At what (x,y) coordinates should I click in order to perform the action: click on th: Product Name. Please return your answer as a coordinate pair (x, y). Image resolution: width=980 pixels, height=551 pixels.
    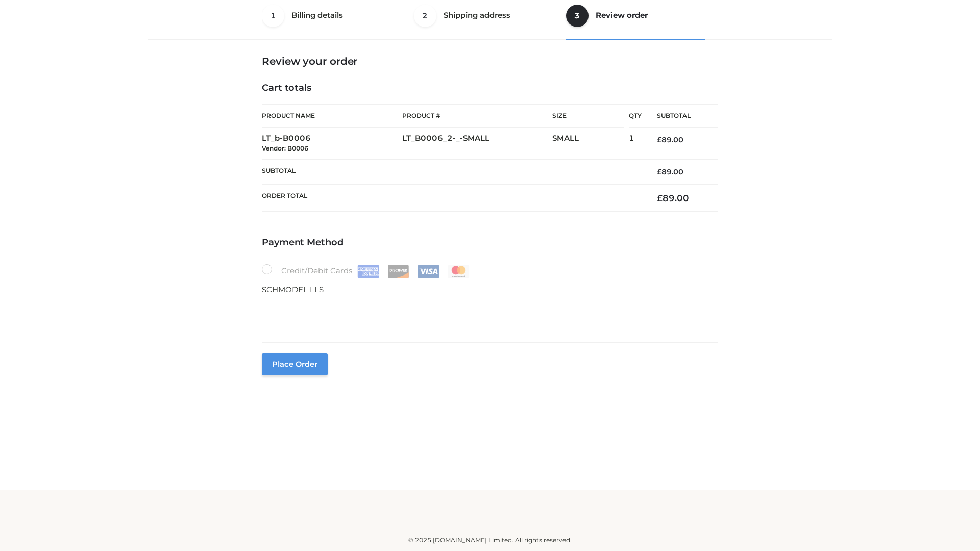
    Looking at the image, I should click on (332, 116).